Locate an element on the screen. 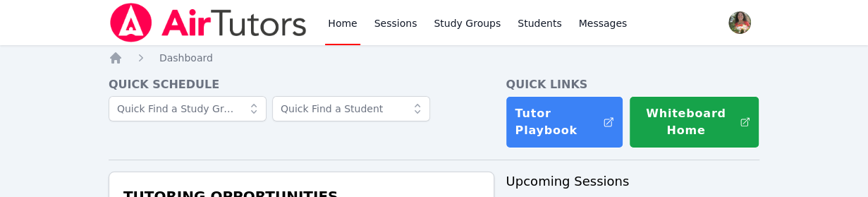 This screenshot has height=197, width=868. input: Quick Find a Student is located at coordinates (351, 109).